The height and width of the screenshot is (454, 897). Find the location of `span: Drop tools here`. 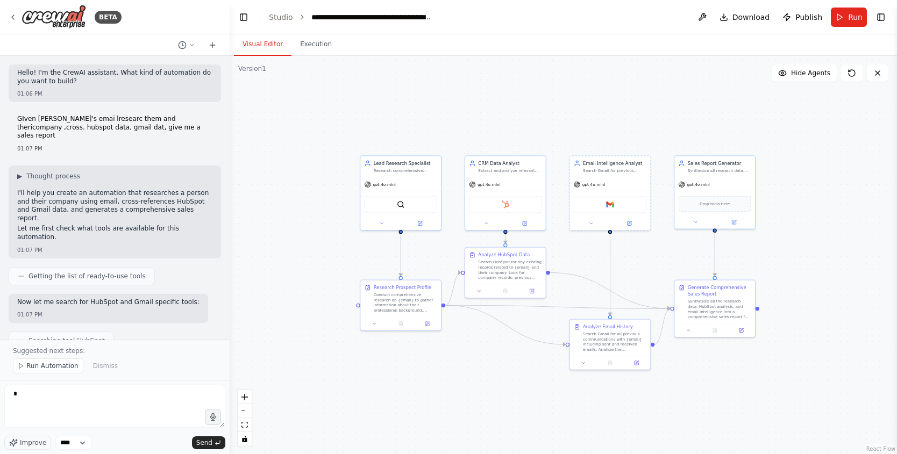

span: Drop tools here is located at coordinates (715, 204).